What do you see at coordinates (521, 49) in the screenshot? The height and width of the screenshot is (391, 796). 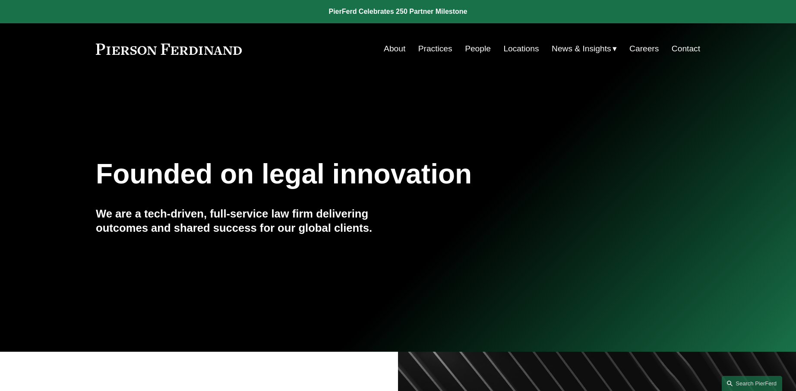 I see `a: Locations` at bounding box center [521, 49].